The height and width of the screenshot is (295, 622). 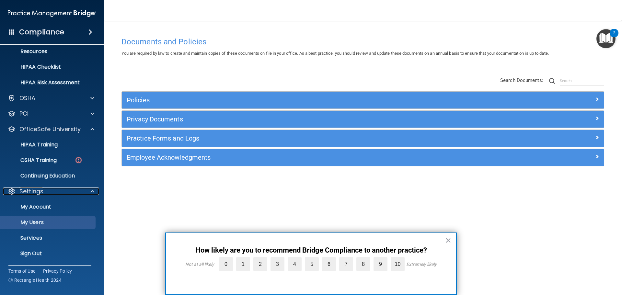 I want to click on h5: Employee Acknowledgments, so click(x=303, y=157).